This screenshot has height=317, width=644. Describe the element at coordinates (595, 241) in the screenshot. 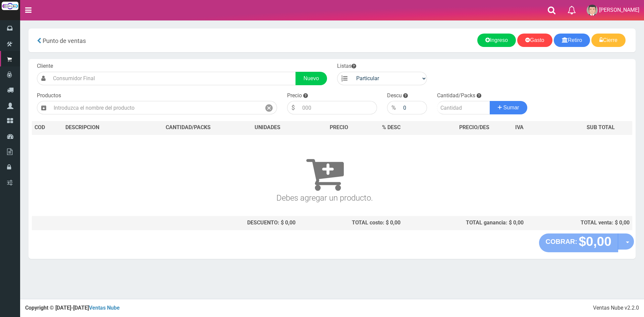

I see `strong: $0,00` at that location.